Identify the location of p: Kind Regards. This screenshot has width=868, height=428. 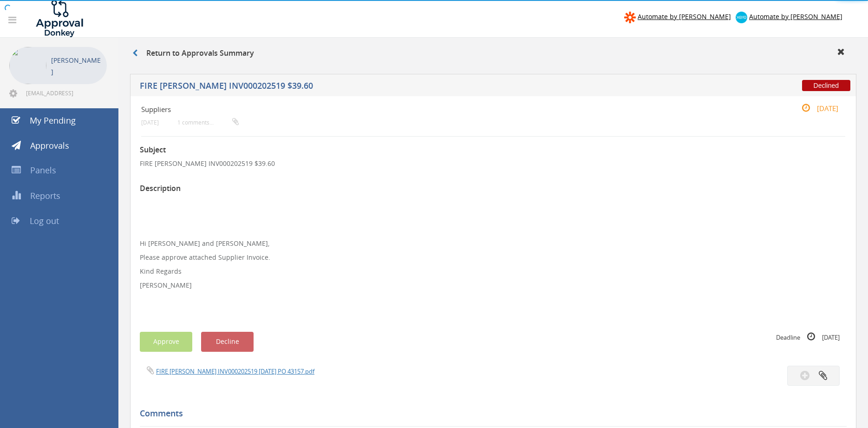
(493, 271).